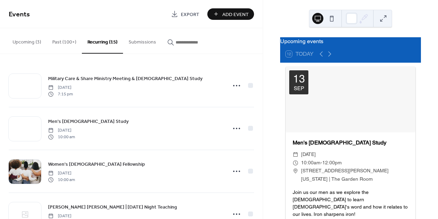 This screenshot has width=438, height=219. What do you see at coordinates (102, 41) in the screenshot?
I see `button: Recurring (15)` at bounding box center [102, 41].